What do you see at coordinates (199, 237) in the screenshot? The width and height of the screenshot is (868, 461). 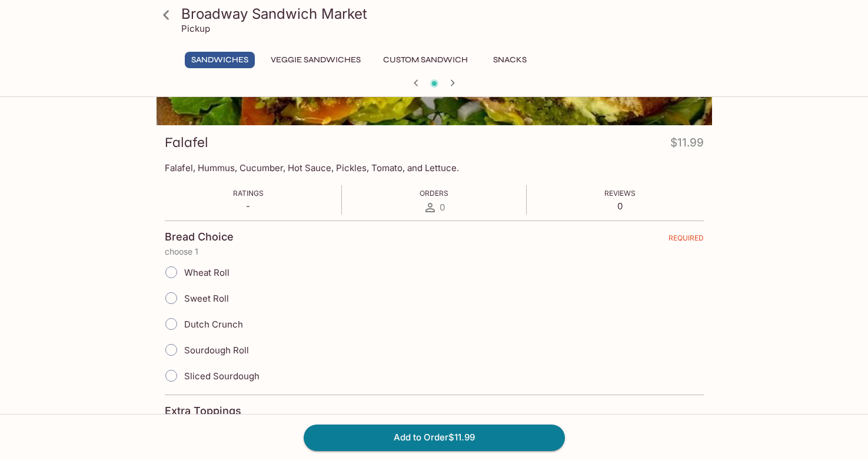 I see `h4: Bread Choice` at bounding box center [199, 237].